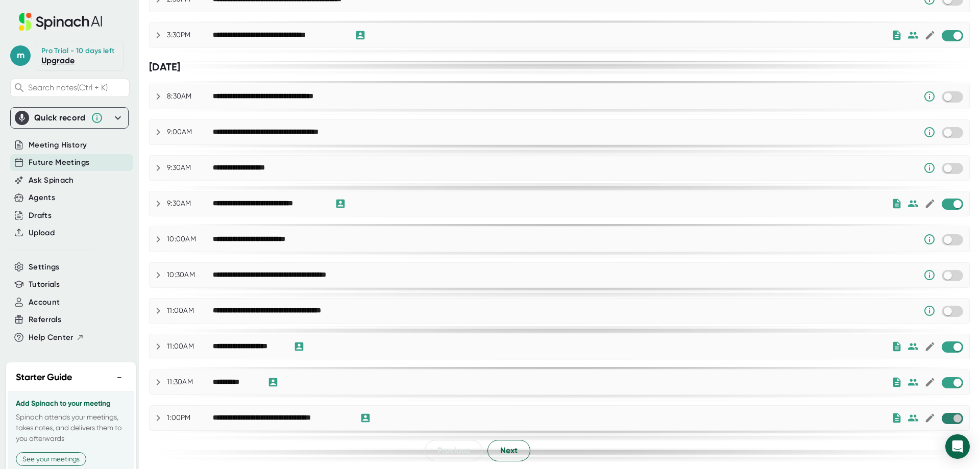 Image resolution: width=980 pixels, height=469 pixels. I want to click on button: Referrals, so click(45, 319).